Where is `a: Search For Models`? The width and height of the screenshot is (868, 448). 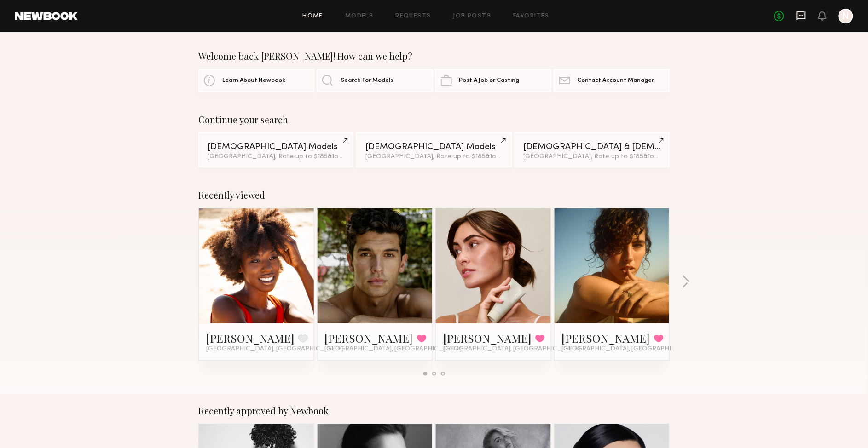 a: Search For Models is located at coordinates (375, 80).